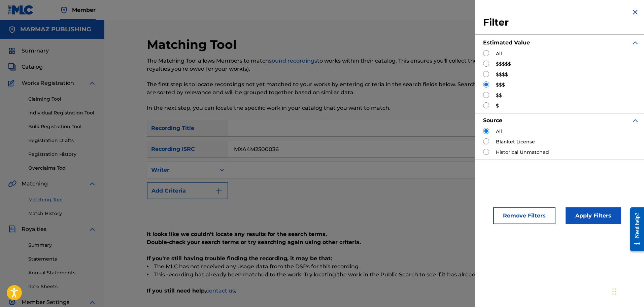 The width and height of the screenshot is (644, 307). I want to click on p: It looks like we couldn't locate any results for the search terms., so click(375, 234).